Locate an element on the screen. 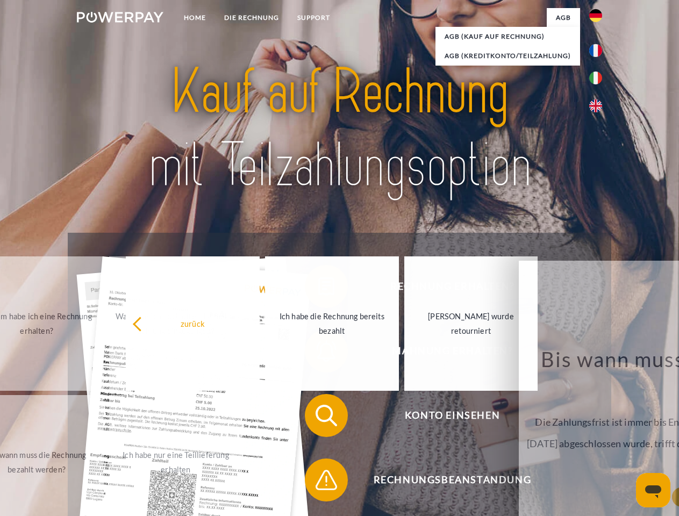 Image resolution: width=679 pixels, height=516 pixels. img: de is located at coordinates (596, 16).